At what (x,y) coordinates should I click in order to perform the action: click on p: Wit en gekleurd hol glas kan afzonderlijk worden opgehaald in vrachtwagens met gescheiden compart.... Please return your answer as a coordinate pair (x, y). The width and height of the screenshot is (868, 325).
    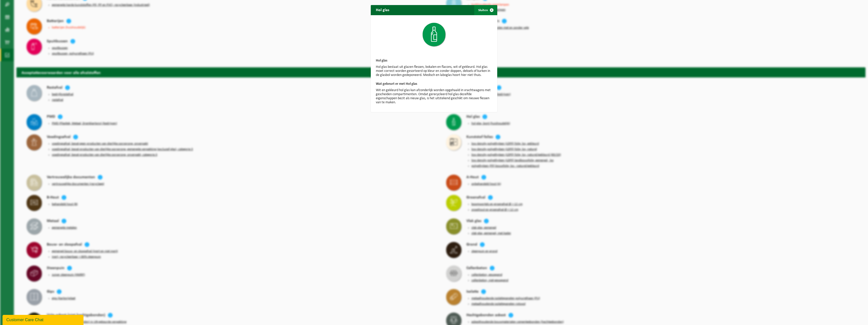
    Looking at the image, I should click on (434, 97).